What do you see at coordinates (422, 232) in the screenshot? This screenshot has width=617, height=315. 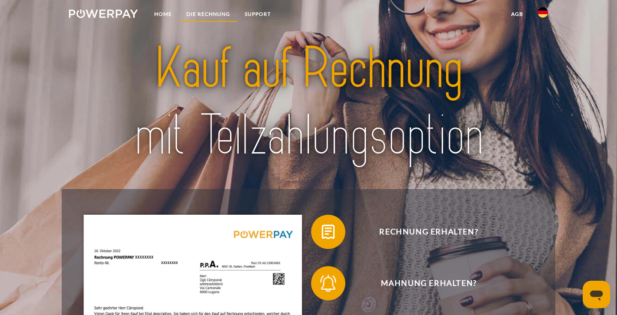 I see `a: Rechnung erhalten?` at bounding box center [422, 232].